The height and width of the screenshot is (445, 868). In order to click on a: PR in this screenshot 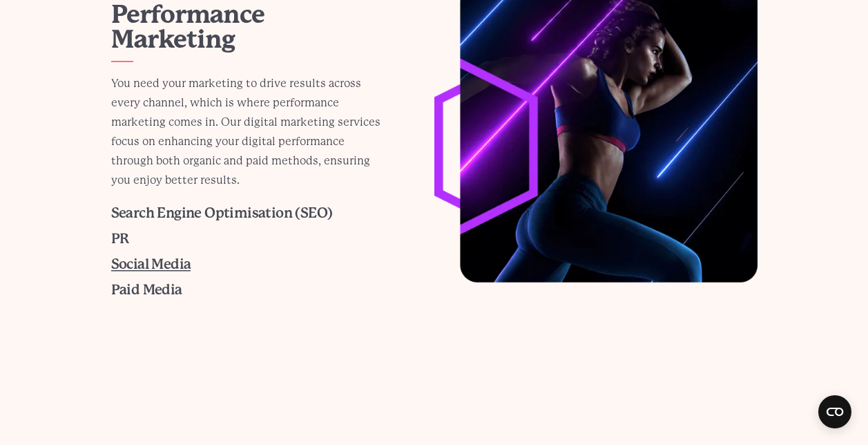, I will do `click(120, 238)`.